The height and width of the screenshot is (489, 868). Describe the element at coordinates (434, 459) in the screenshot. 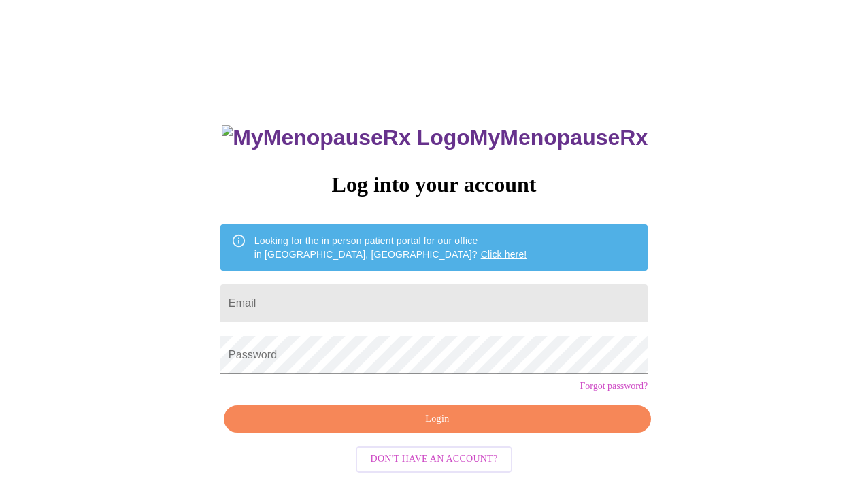

I see `button: Don't have an account?` at that location.